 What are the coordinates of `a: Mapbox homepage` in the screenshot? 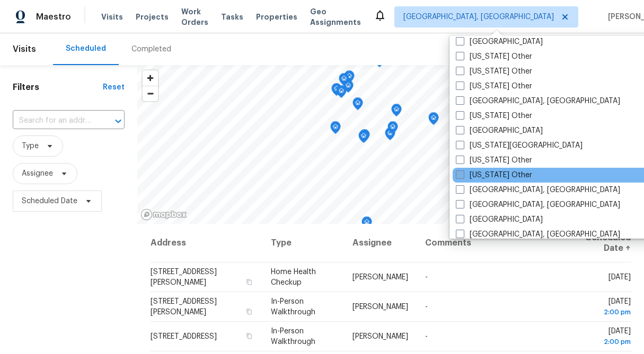 It's located at (164, 214).